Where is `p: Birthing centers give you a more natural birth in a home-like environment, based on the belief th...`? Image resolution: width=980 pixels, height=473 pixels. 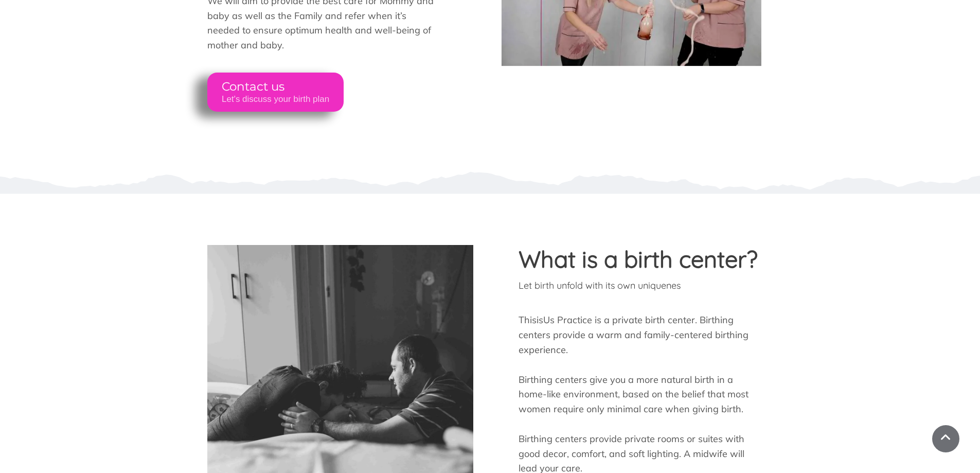
p: Birthing centers give you a more natural birth in a home-like environment, based on the belief th... is located at coordinates (640, 394).